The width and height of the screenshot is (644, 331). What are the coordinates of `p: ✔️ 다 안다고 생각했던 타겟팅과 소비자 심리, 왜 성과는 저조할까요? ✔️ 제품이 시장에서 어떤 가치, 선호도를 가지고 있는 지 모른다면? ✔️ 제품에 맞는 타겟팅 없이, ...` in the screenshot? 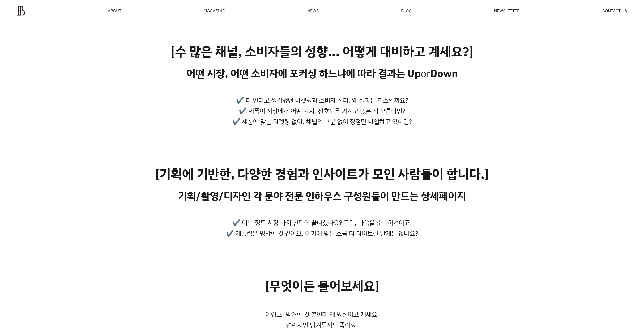 It's located at (322, 111).